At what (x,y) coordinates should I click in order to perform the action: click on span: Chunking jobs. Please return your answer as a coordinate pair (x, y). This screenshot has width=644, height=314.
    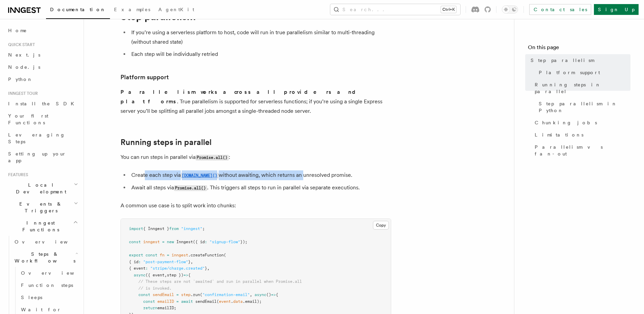
    Looking at the image, I should click on (566, 123).